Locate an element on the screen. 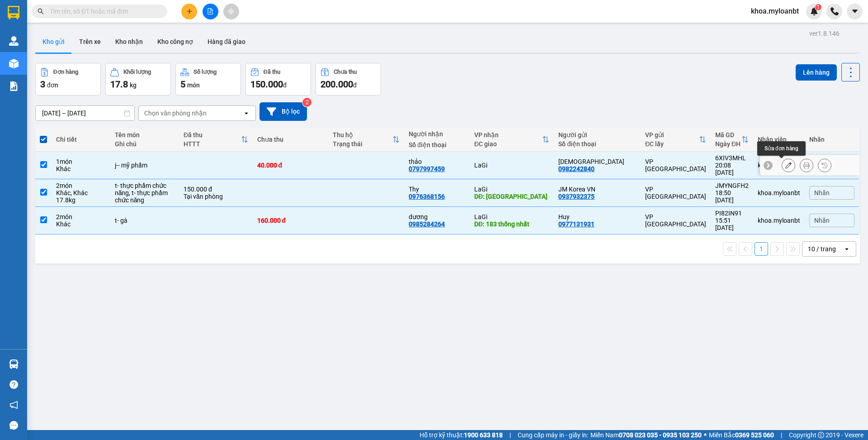 This screenshot has height=440, width=868. span: Cung cấp máy in - giấy in: is located at coordinates (553, 435).